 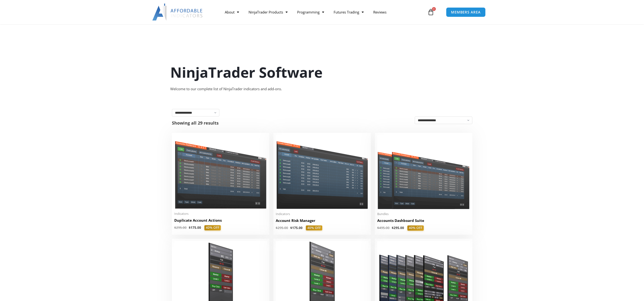 What do you see at coordinates (434, 9) in the screenshot?
I see `span: 0` at bounding box center [434, 9].